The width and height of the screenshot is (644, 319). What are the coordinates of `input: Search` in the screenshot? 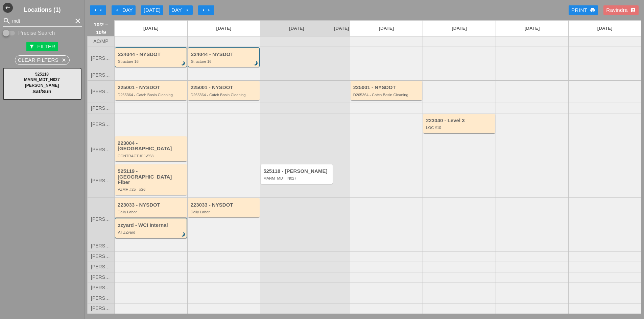 It's located at (43, 21).